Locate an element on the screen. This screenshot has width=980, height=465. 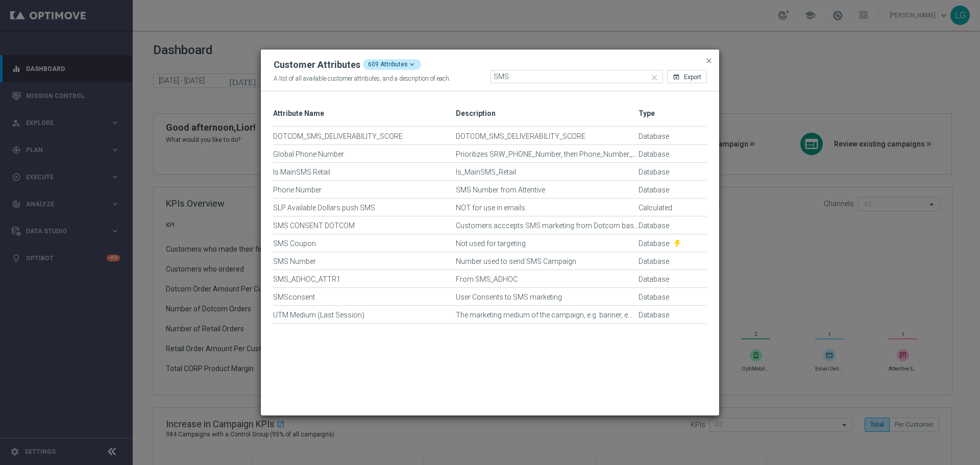
span: Calculated is located at coordinates (655, 208).